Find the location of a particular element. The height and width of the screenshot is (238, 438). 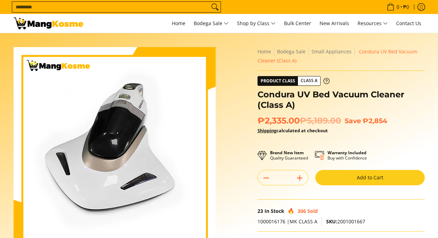

span: Condura UV Bed Vacuum Cleaner (Class A) is located at coordinates (338, 56).